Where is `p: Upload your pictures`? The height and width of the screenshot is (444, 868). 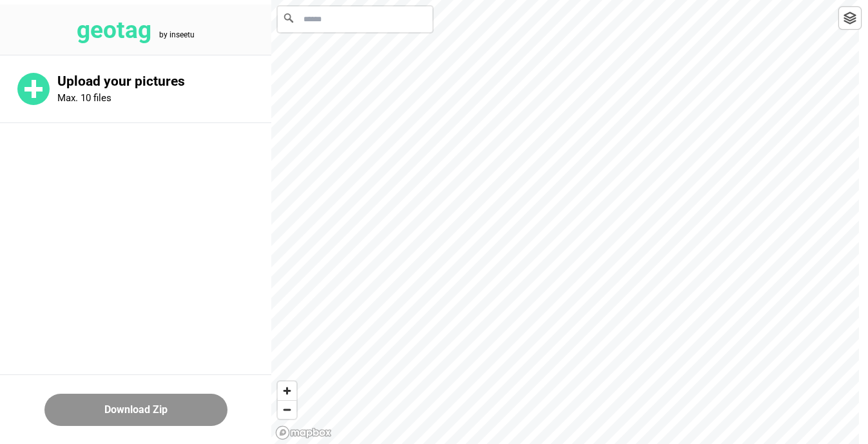 p: Upload your pictures is located at coordinates (164, 81).